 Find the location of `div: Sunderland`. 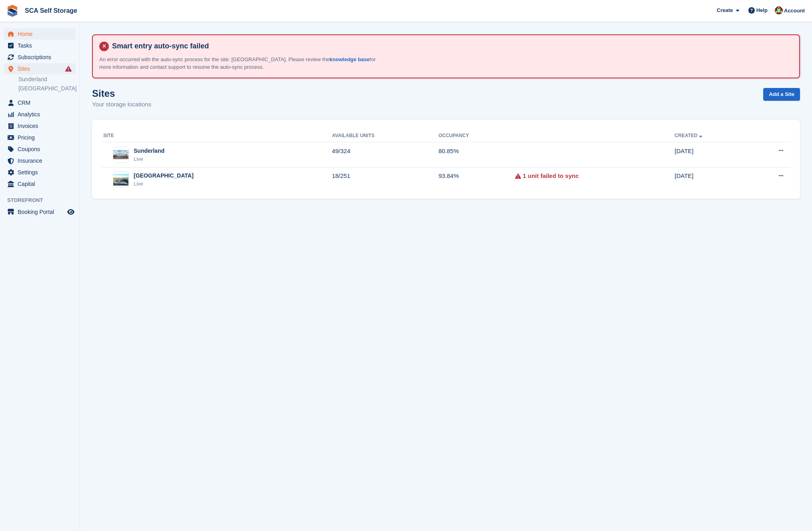

div: Sunderland is located at coordinates (149, 151).